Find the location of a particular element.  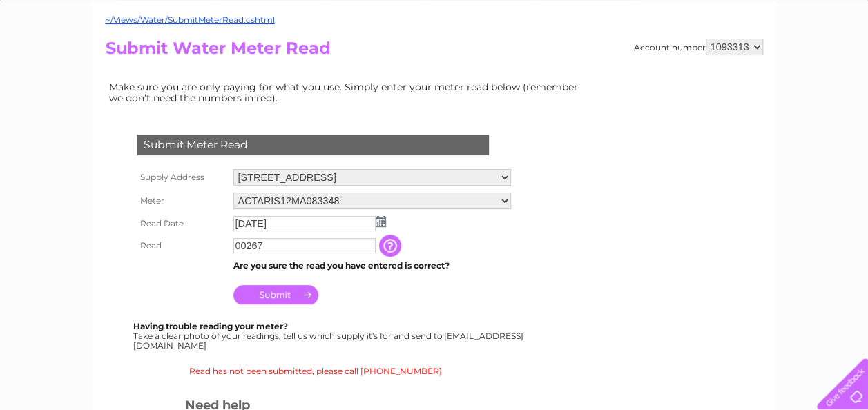

div: Submit Meter Read is located at coordinates (313, 145).